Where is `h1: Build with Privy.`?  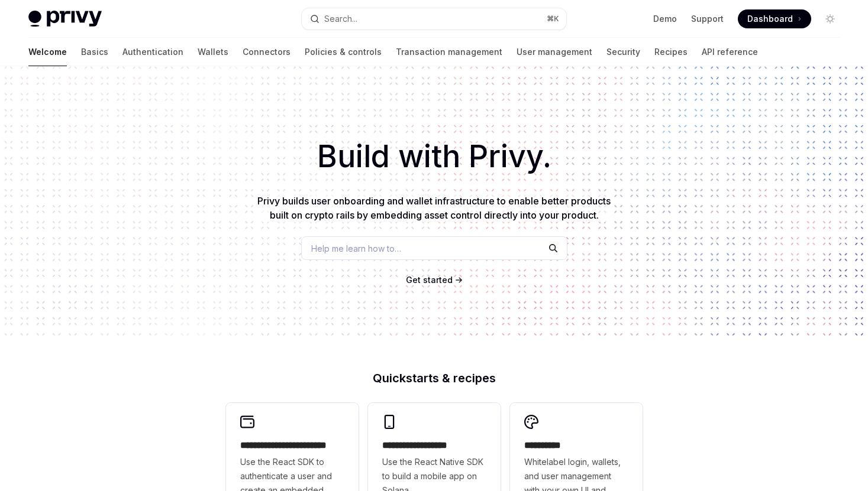
h1: Build with Privy. is located at coordinates (434, 157).